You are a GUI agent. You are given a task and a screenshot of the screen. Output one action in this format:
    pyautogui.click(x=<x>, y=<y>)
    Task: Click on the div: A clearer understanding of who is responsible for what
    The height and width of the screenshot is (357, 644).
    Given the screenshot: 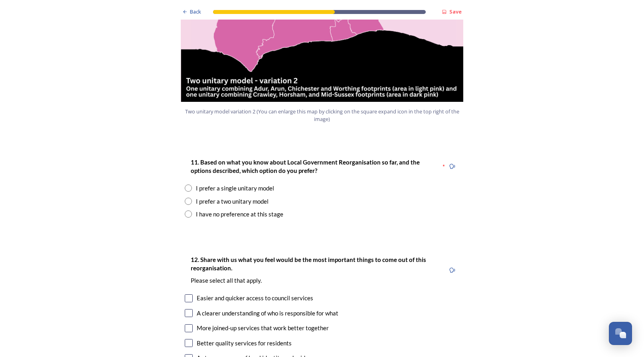 What is the action you would take?
    pyautogui.click(x=268, y=313)
    